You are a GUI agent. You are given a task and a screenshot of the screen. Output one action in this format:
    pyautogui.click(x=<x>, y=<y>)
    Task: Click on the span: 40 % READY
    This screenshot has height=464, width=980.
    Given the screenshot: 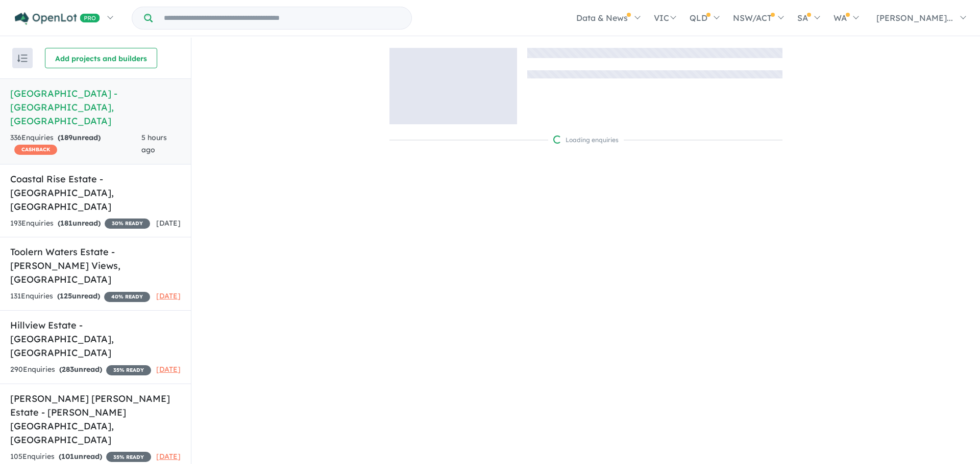 What is the action you would take?
    pyautogui.click(x=127, y=297)
    